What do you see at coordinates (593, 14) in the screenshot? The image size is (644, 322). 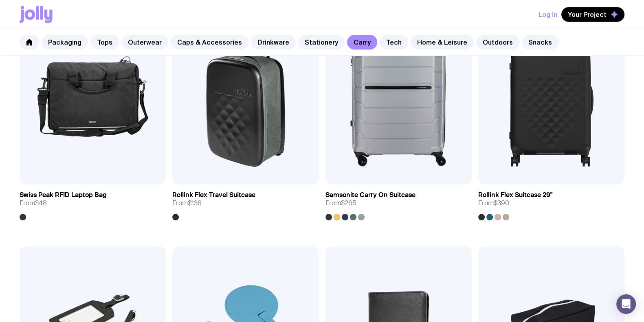 I see `button: Your Project` at bounding box center [593, 14].